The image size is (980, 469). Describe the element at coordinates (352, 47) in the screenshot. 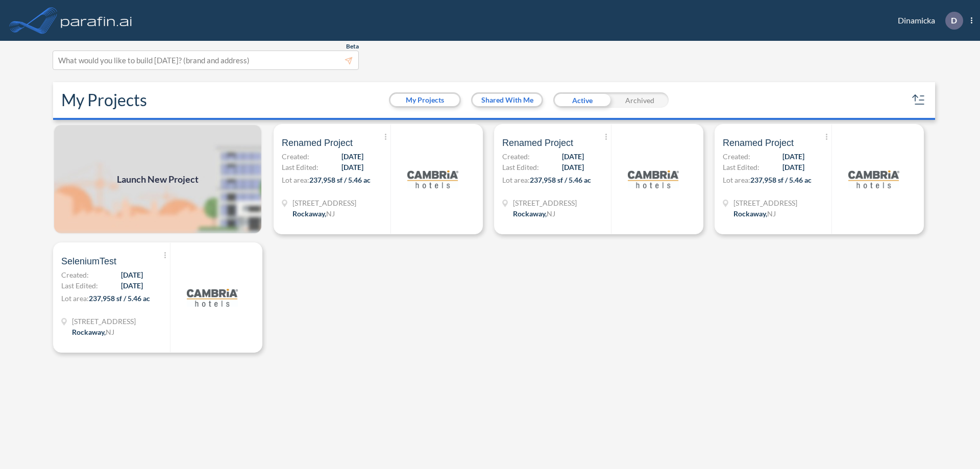

I see `span: Beta` at that location.